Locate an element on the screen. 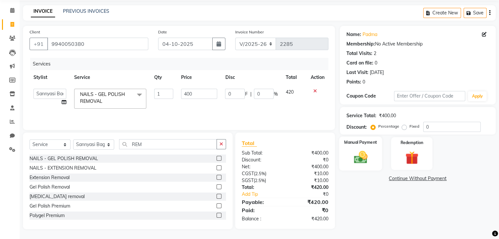 This screenshot has width=499, height=239. label: Manual Payment is located at coordinates (360, 142).